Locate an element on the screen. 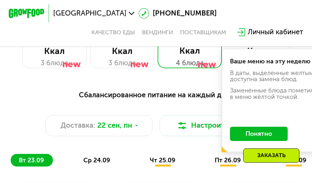 The image size is (312, 183). a: Вендинги is located at coordinates (157, 32).